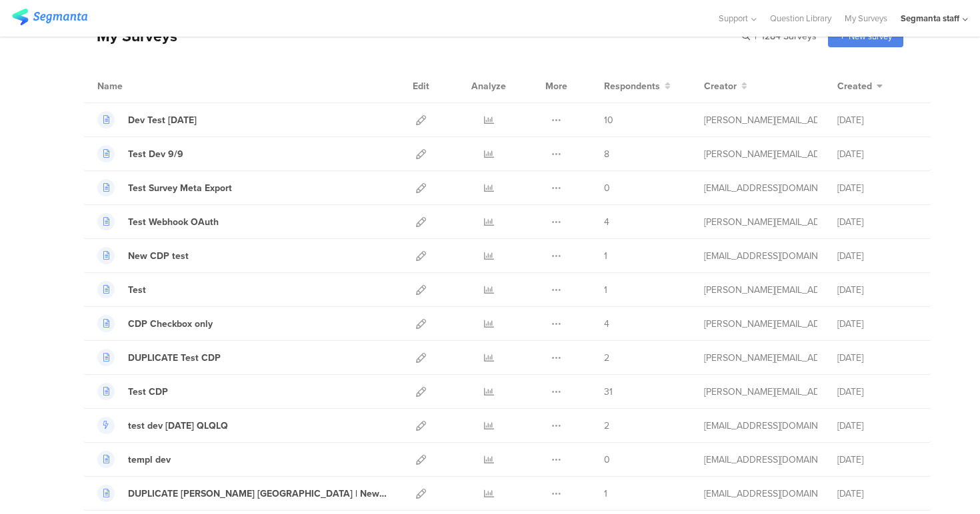  I want to click on div: Test Webhook OAuth, so click(173, 222).